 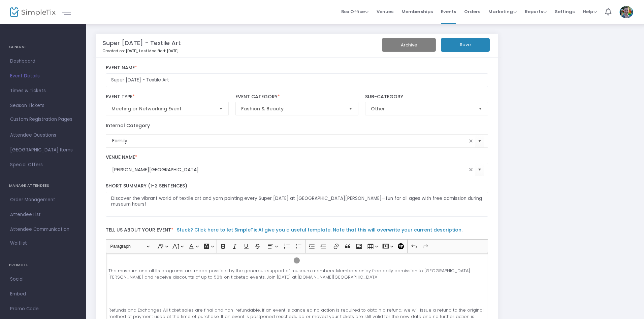 What do you see at coordinates (472, 11) in the screenshot?
I see `span: Orders` at bounding box center [472, 11].